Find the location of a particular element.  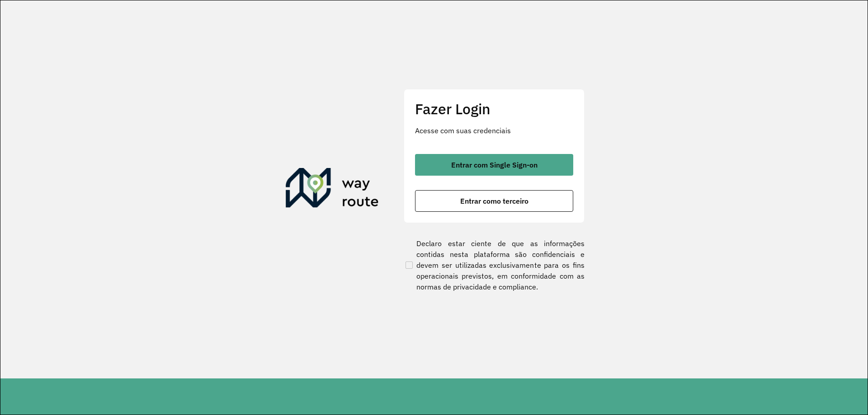

p: Acesse com suas credenciais is located at coordinates (494, 131).